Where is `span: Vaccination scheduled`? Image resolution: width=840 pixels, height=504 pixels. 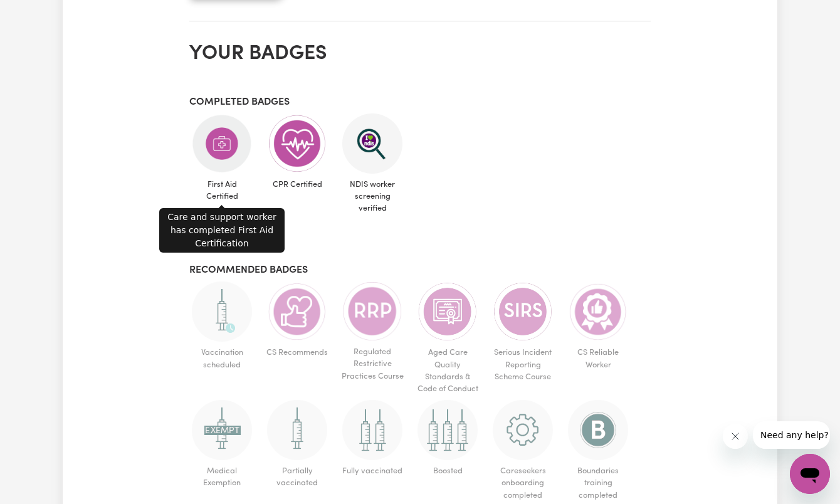
span: Vaccination scheduled is located at coordinates (222, 358).